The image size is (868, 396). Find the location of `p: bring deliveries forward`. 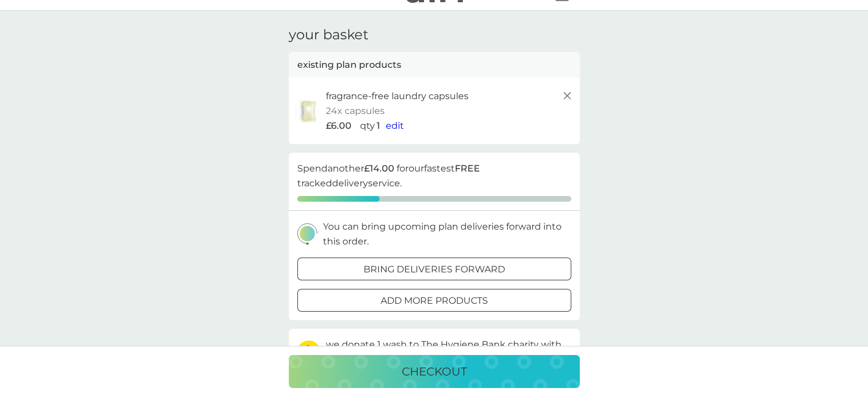

p: bring deliveries forward is located at coordinates (434, 270).